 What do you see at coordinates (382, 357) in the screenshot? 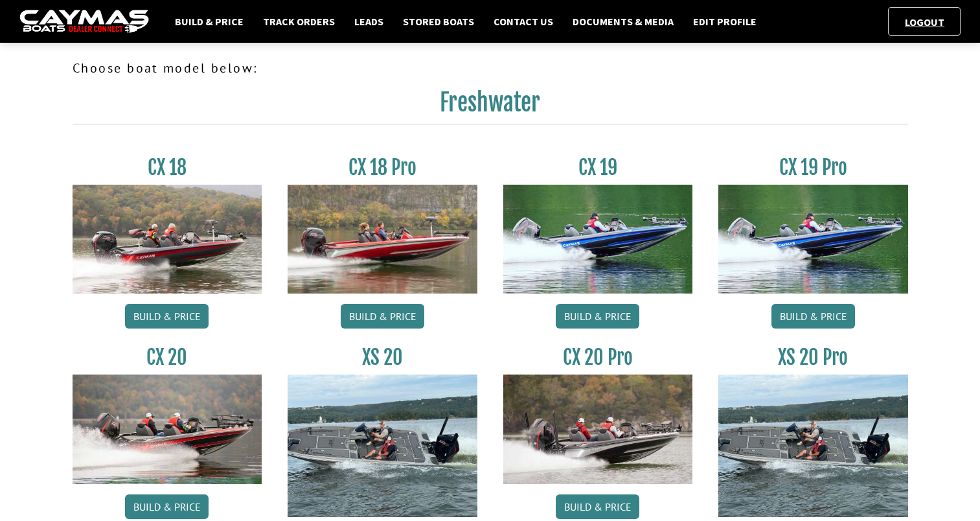
I see `h3: XS 20` at bounding box center [382, 357].